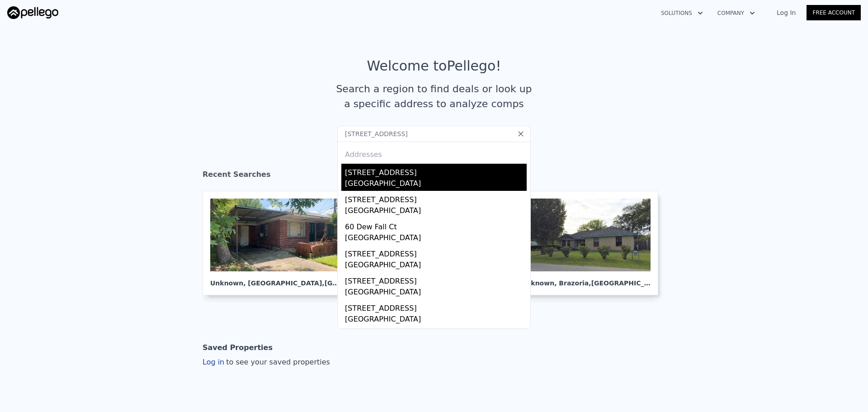 Image resolution: width=868 pixels, height=412 pixels. I want to click on img: Pellego, so click(33, 13).